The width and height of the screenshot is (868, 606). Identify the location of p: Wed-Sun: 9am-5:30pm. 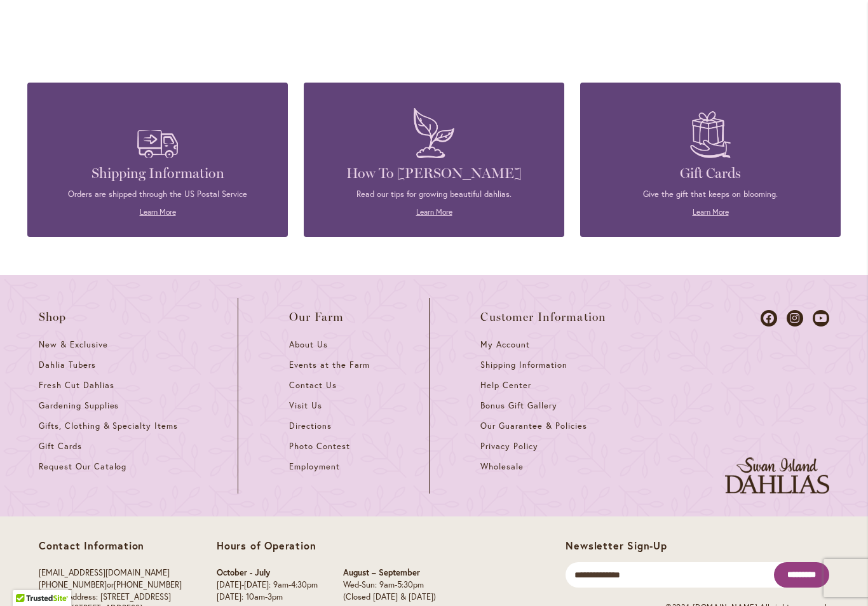
(389, 585).